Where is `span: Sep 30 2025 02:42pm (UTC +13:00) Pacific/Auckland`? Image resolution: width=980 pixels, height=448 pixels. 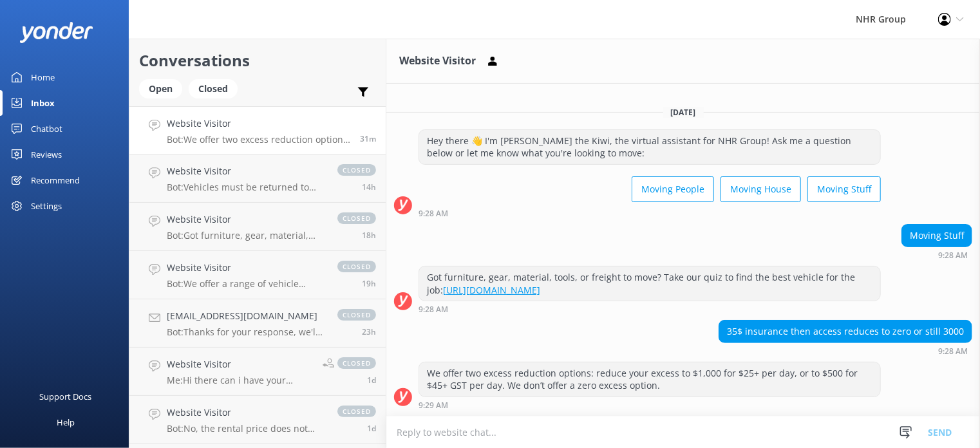
span: Sep 30 2025 02:42pm (UTC +13:00) Pacific/Auckland is located at coordinates (372, 428).